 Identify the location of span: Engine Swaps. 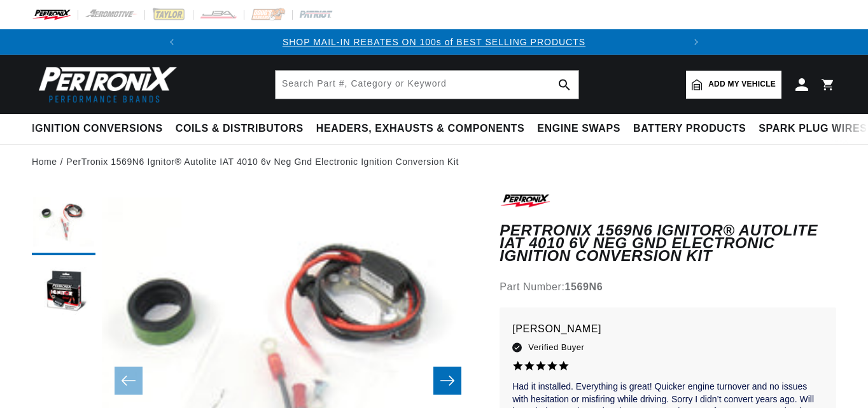
(579, 128).